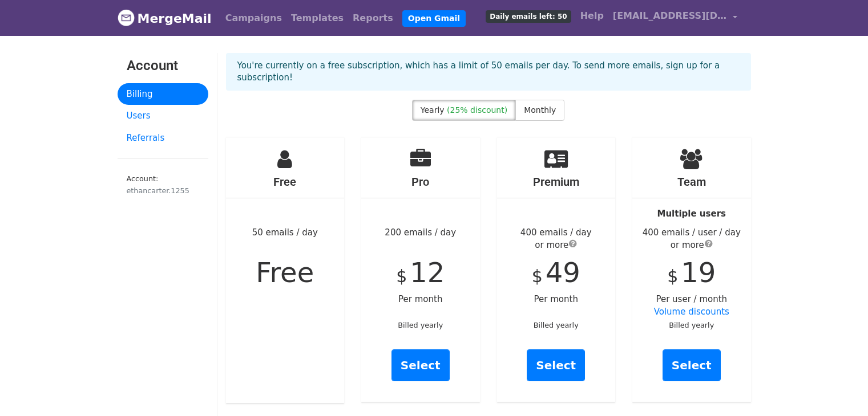 The width and height of the screenshot is (868, 416). Describe the element at coordinates (488, 72) in the screenshot. I see `p: You're currently on a free subscription, which has a limit of 50 emails per day. To send more ema...` at that location.